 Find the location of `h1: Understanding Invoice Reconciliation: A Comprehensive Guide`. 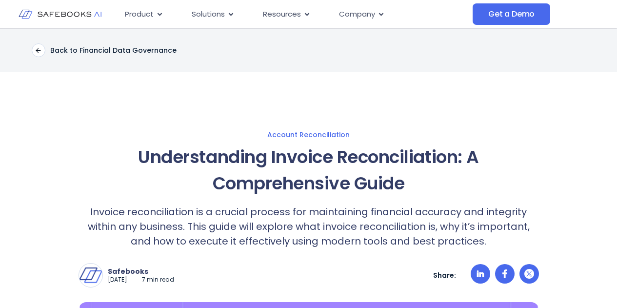

h1: Understanding Invoice Reconciliation: A Comprehensive Guide is located at coordinates (309, 170).